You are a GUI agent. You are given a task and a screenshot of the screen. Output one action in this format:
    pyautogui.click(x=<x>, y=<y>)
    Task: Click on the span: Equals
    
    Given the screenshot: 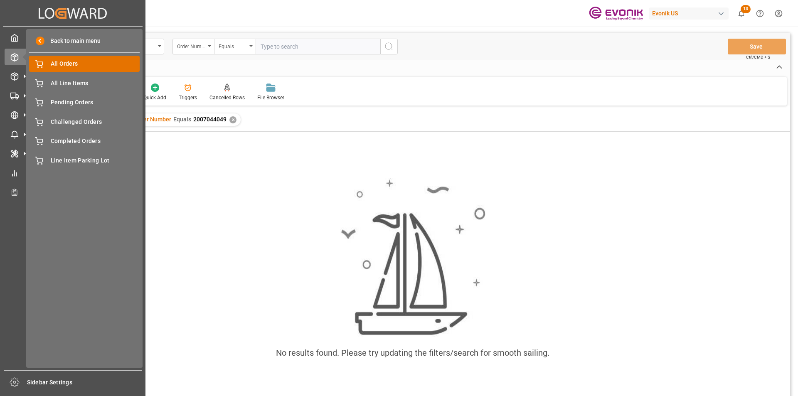 What is the action you would take?
    pyautogui.click(x=182, y=119)
    